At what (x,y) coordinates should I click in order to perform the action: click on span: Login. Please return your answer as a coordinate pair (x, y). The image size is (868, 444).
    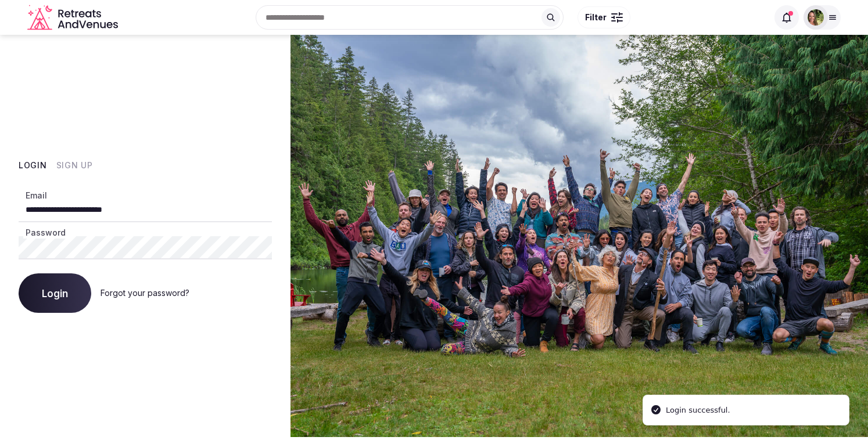
    Looking at the image, I should click on (54, 293).